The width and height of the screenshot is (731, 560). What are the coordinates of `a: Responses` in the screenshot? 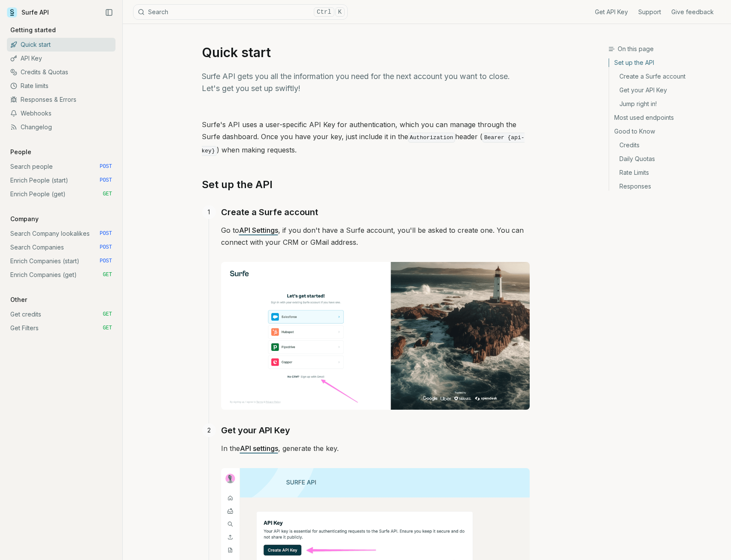 It's located at (667, 185).